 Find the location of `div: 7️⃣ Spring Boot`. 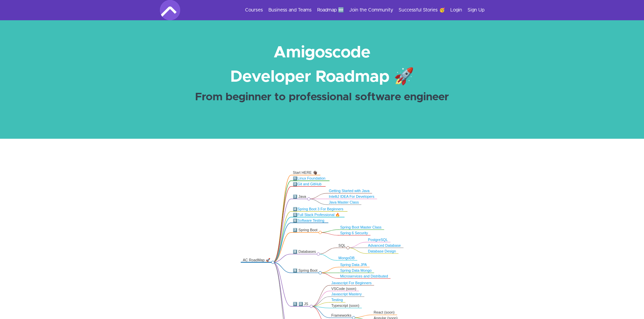

div: 7️⃣ Spring Boot is located at coordinates (305, 230).